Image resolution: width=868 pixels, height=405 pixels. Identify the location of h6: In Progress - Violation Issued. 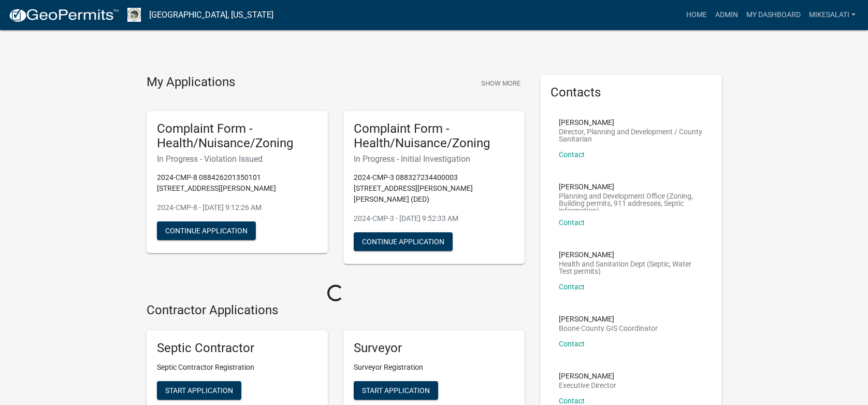
(238, 159).